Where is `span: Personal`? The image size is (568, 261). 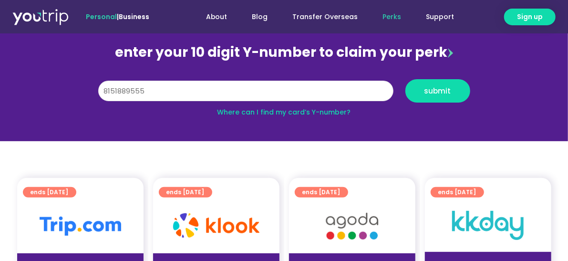
span: Personal is located at coordinates (101, 17).